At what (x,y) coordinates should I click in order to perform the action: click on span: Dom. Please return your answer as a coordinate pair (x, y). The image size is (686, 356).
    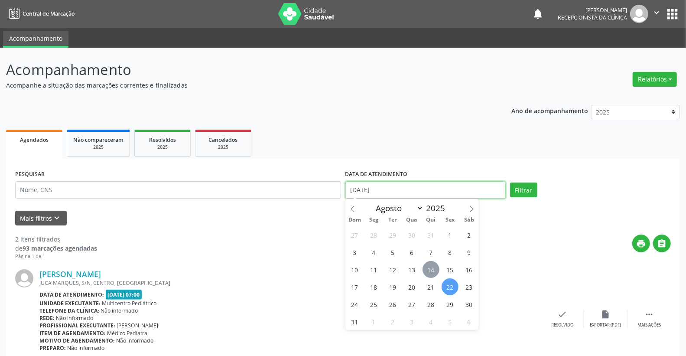
    Looking at the image, I should click on (355, 220).